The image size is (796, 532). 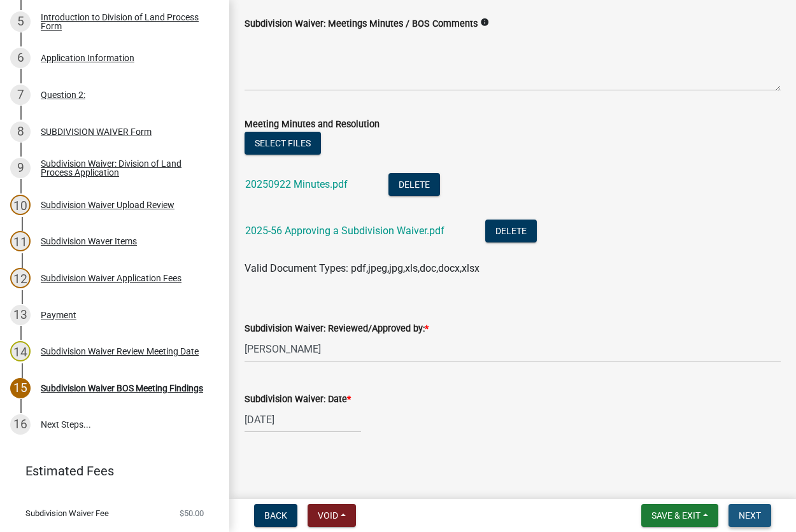 What do you see at coordinates (20, 315) in the screenshot?
I see `div: 13` at bounding box center [20, 315].